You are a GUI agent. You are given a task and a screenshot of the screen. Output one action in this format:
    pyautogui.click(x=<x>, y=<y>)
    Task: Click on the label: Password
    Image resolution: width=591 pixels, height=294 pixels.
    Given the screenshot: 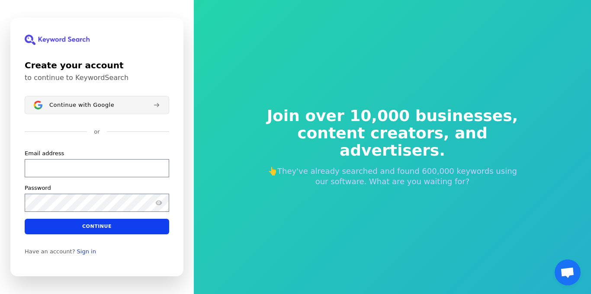 What is the action you would take?
    pyautogui.click(x=38, y=188)
    